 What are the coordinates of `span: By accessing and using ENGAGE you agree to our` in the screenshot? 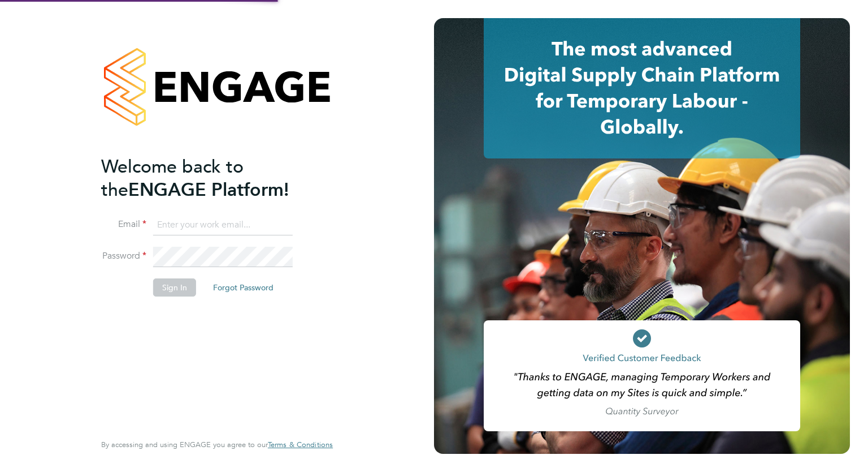 It's located at (217, 444).